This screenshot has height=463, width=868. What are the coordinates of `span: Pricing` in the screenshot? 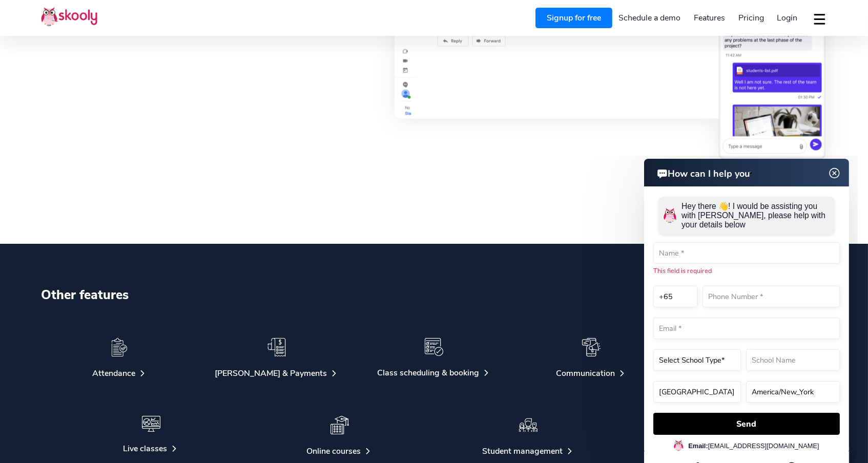 It's located at (751, 18).